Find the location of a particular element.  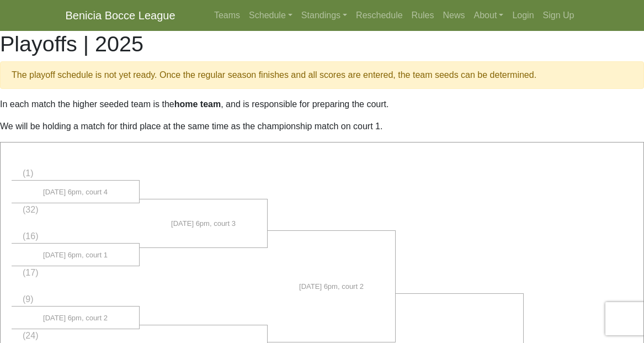

span: (16) is located at coordinates (30, 236).